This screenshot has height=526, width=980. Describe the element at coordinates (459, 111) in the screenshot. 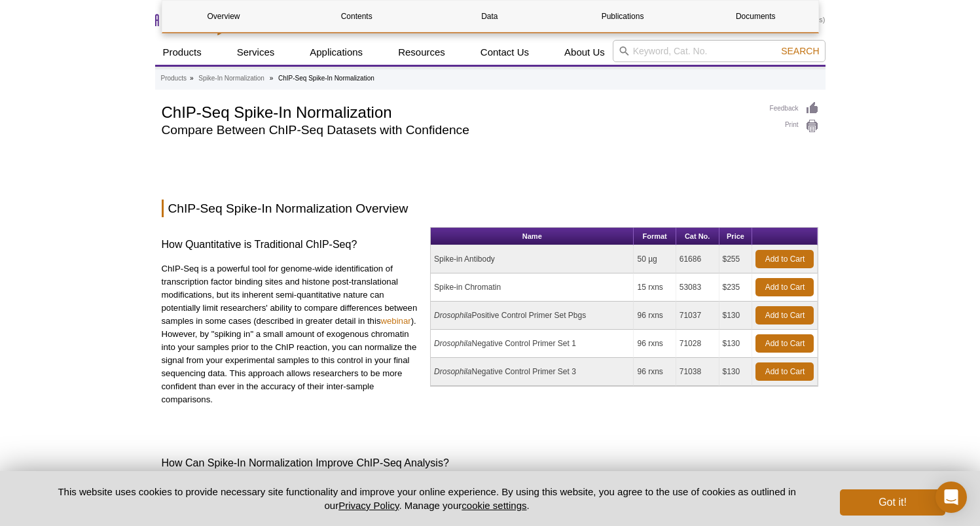

I see `h1: ChIP-Seq Spike-In Normalization` at that location.